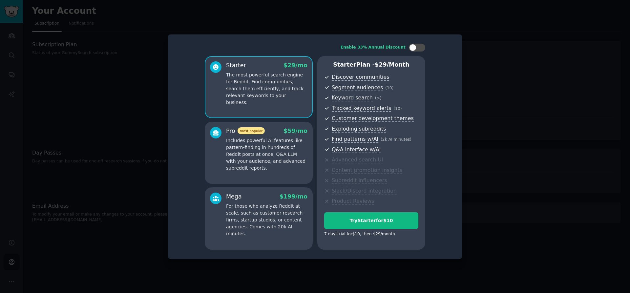  Describe the element at coordinates (293, 196) in the screenshot. I see `span: $ 199 /mo` at that location.